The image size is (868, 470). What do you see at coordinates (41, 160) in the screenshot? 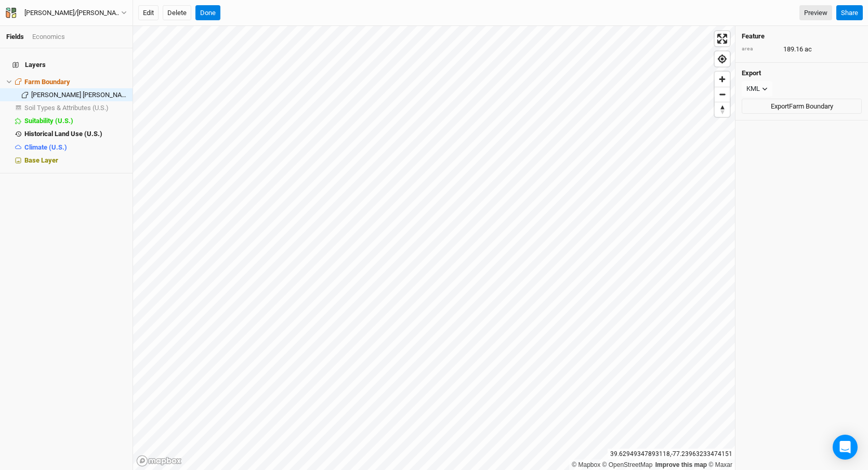
I see `span: Base Layer` at bounding box center [41, 160].